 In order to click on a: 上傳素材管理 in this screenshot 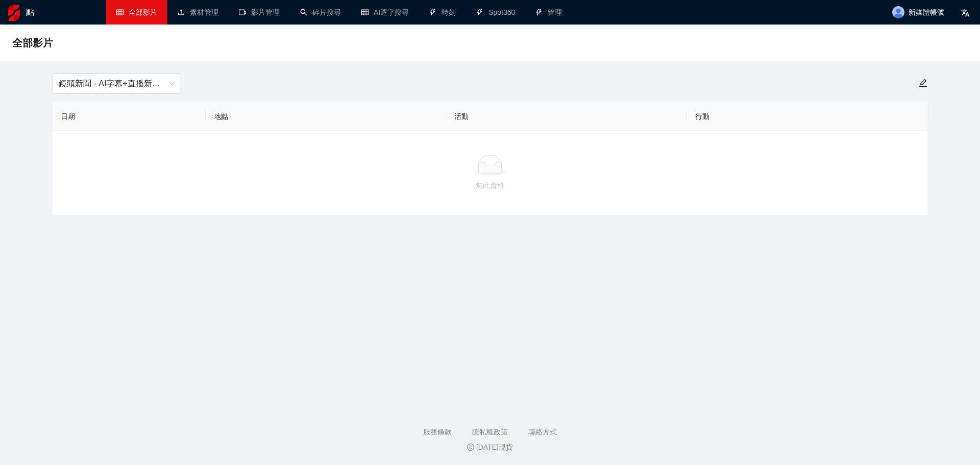, I will do `click(198, 13)`.